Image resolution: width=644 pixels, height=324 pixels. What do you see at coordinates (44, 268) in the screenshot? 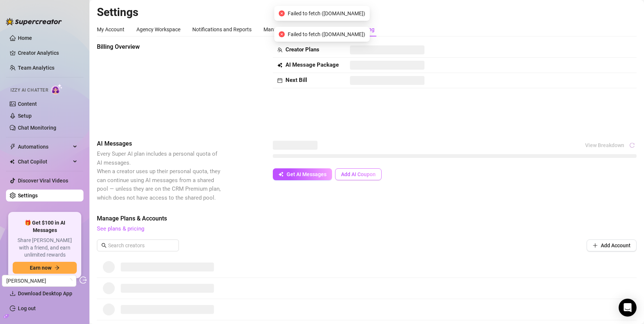
I see `button: Earn nowarrow-right` at bounding box center [44, 268].